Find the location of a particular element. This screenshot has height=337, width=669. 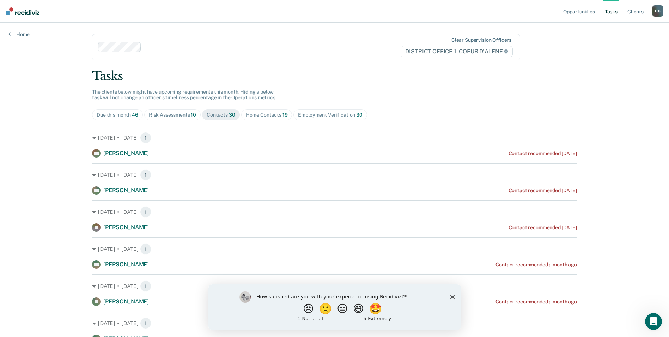

div: Employment Verification is located at coordinates (330, 115).